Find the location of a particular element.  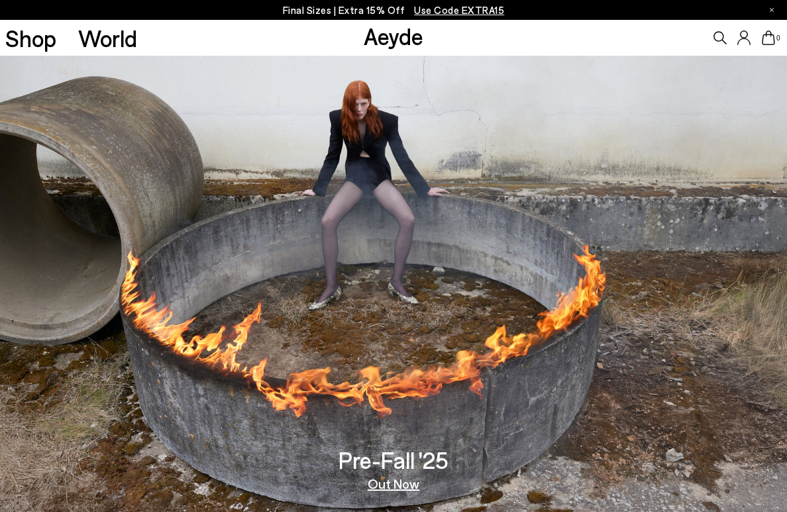

a: Shop is located at coordinates (30, 38).